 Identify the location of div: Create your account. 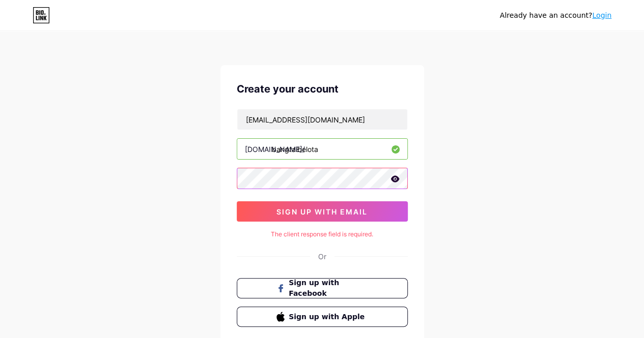
(322, 89).